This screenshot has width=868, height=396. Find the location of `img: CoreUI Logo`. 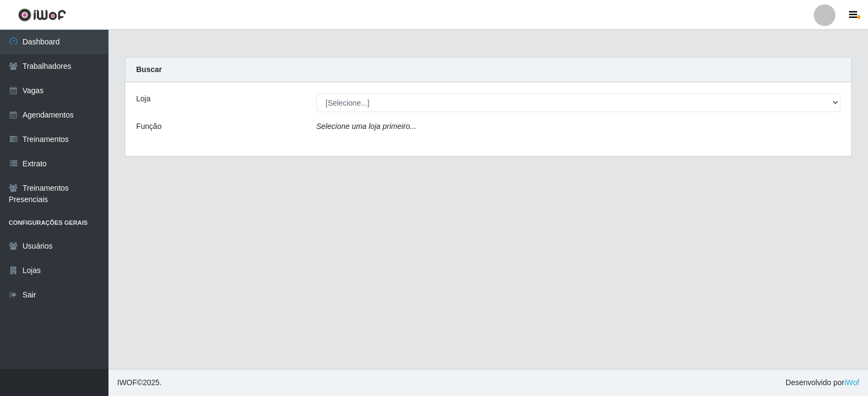

img: CoreUI Logo is located at coordinates (41, 14).